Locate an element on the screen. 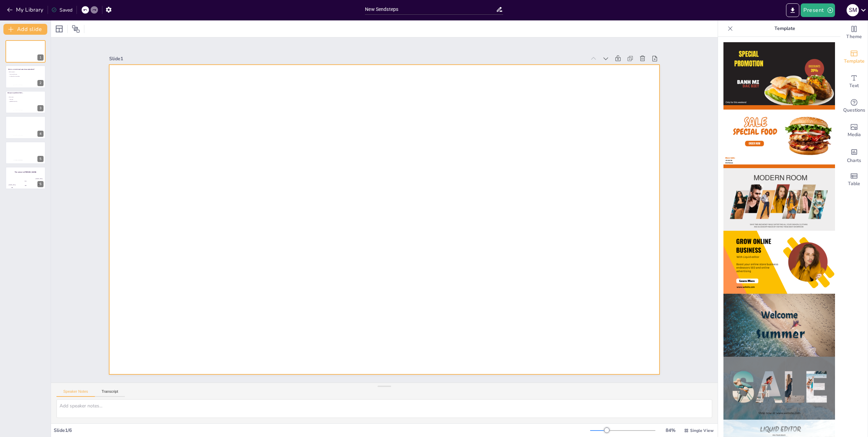  input: Insert title is located at coordinates (430, 9).